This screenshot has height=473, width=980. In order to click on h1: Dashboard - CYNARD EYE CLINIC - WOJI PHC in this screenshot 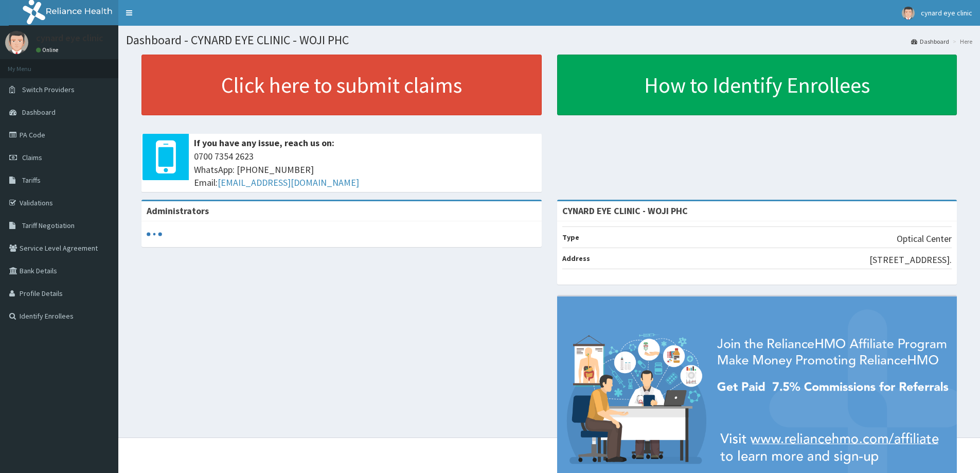, I will do `click(549, 40)`.